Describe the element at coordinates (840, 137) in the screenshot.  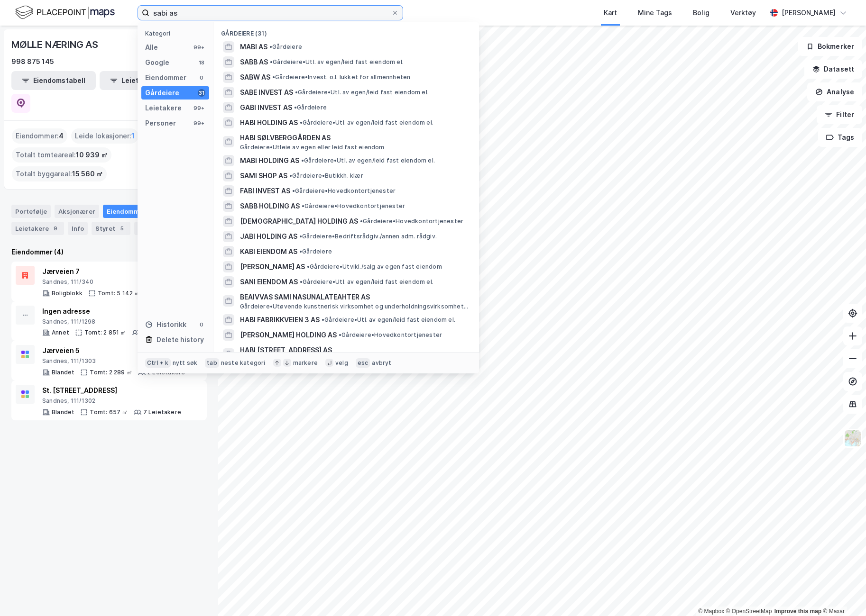
I see `button: Tags` at that location.